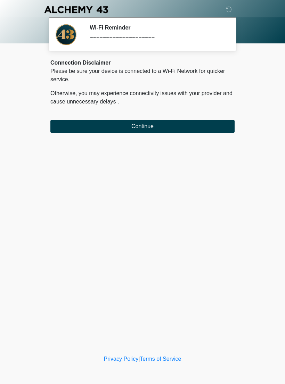 This screenshot has width=285, height=384. Describe the element at coordinates (142, 63) in the screenshot. I see `div: Connection Disclaimer` at that location.